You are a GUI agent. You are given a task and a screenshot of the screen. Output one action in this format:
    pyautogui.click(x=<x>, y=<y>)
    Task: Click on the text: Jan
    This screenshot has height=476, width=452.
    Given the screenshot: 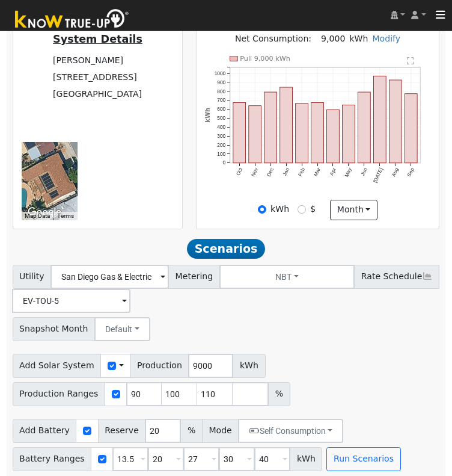 What is the action you would take?
    pyautogui.click(x=286, y=172)
    